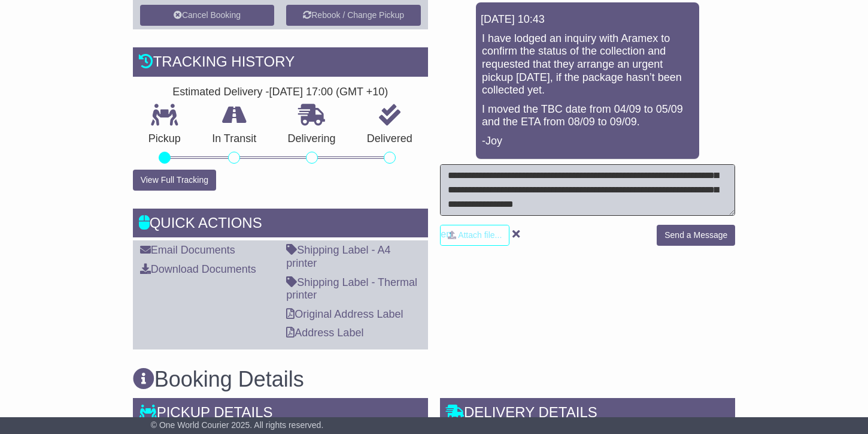 This screenshot has height=434, width=868. What do you see at coordinates (353, 15) in the screenshot?
I see `button: Rebook / Change Pickup` at bounding box center [353, 15].